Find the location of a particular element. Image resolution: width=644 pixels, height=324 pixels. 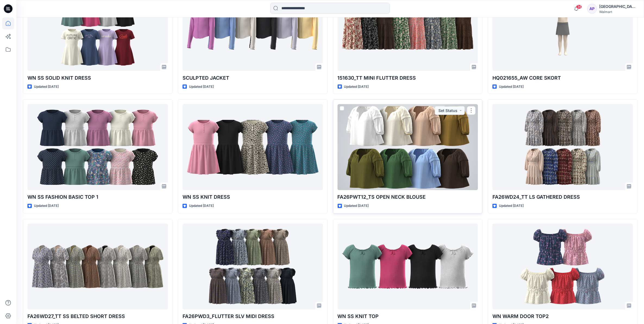

a: WN SS FASHION BASIC TOP 1 is located at coordinates (98, 147).